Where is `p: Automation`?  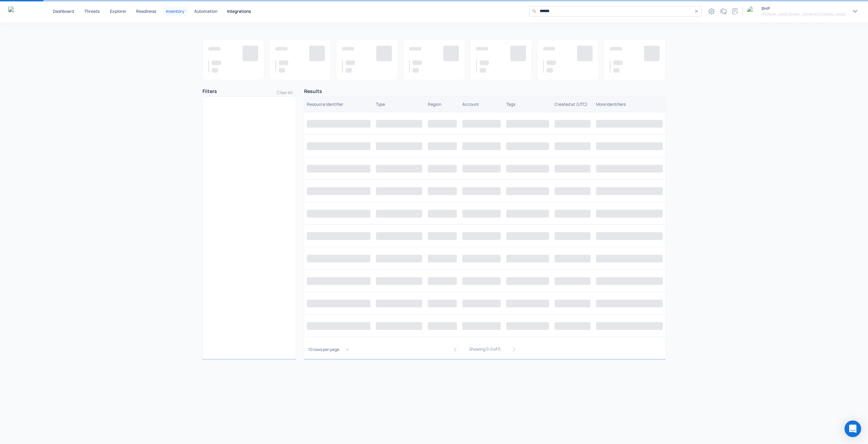
p: Automation is located at coordinates (205, 12).